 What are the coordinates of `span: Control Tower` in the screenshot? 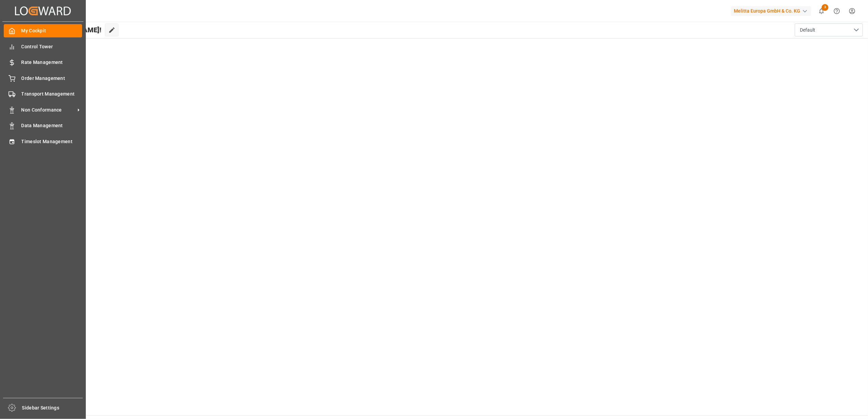 It's located at (52, 47).